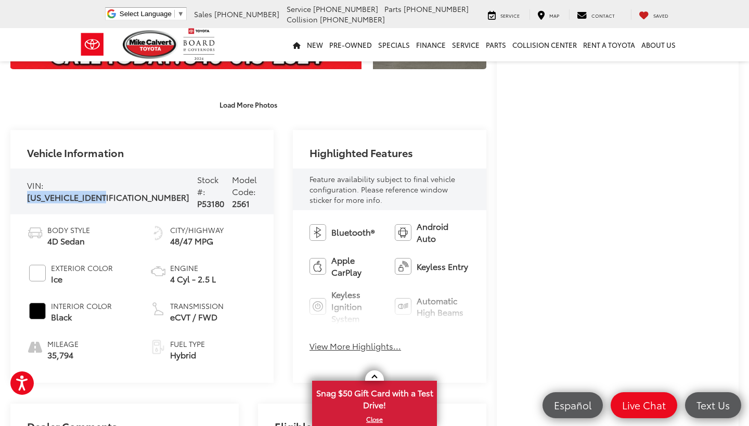 This screenshot has width=749, height=426. Describe the element at coordinates (203, 14) in the screenshot. I see `span: Sales` at that location.